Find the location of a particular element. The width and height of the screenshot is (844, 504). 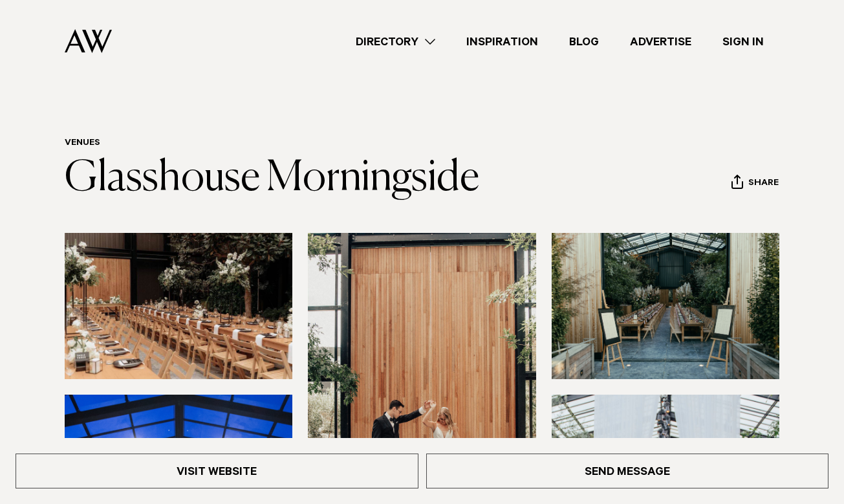

button: Share is located at coordinates (755, 184).